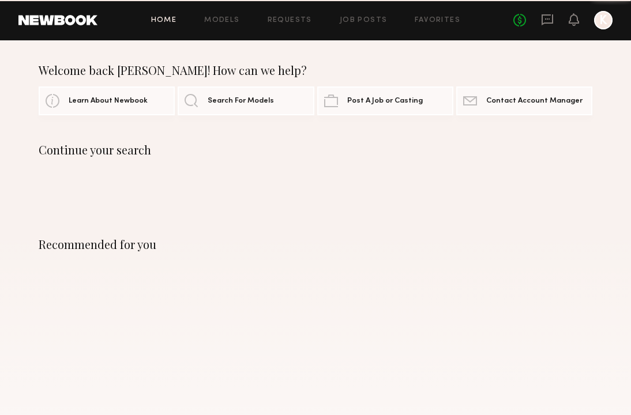 The height and width of the screenshot is (415, 631). What do you see at coordinates (385, 101) in the screenshot?
I see `span: Post A Job or Casting` at bounding box center [385, 101].